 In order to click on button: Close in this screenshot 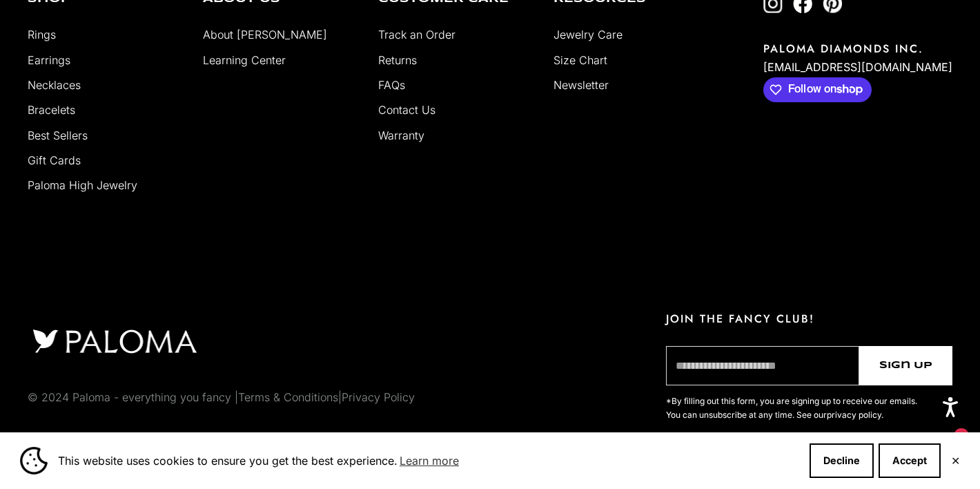, I will do `click(956, 460)`.